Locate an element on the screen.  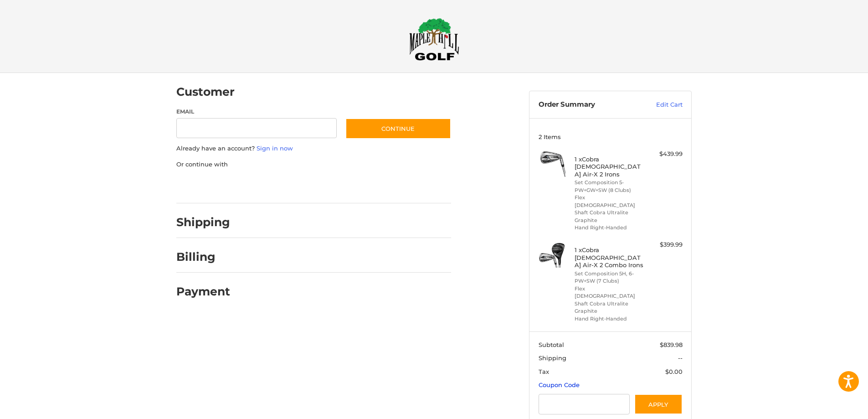
img: Maple Hill Golf is located at coordinates (434, 39).